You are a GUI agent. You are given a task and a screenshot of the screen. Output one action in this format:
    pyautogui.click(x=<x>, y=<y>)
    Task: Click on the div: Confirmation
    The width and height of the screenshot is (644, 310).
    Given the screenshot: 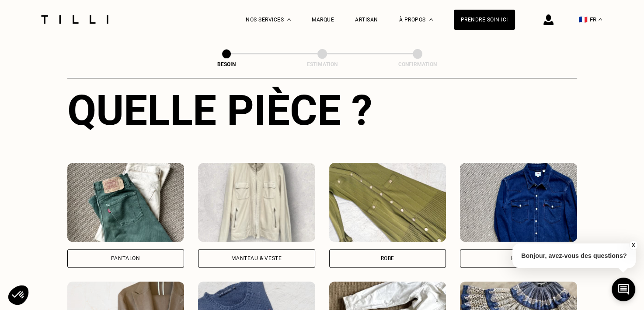 What is the action you would take?
    pyautogui.click(x=418, y=64)
    